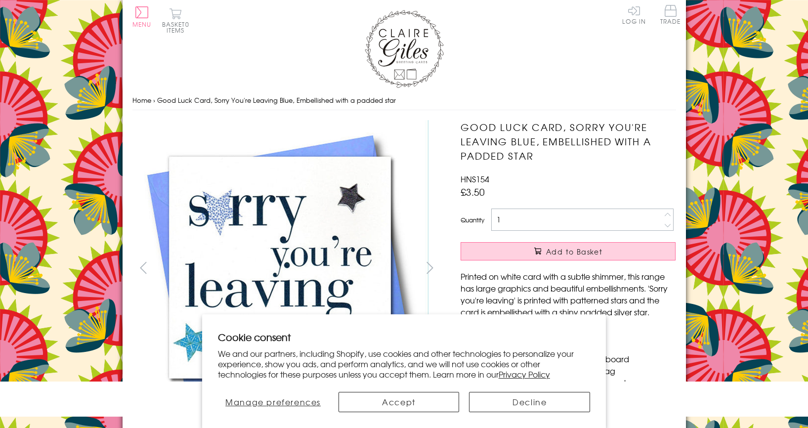 This screenshot has height=428, width=808. Describe the element at coordinates (399, 402) in the screenshot. I see `button: Accept` at that location.